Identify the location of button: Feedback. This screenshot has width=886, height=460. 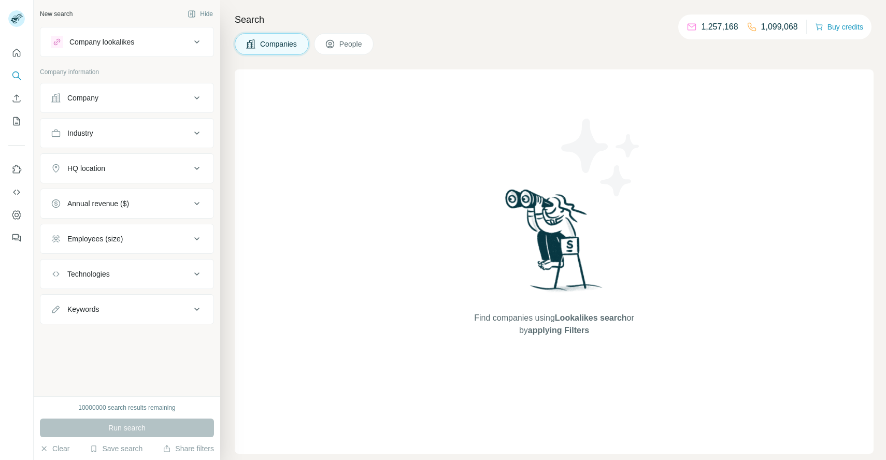
(17, 238).